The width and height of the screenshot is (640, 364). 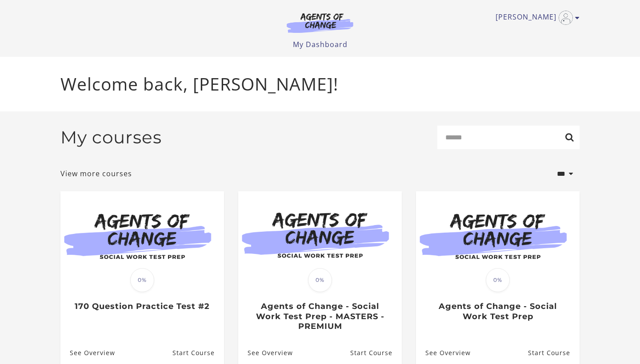 I want to click on a: My Dashboard, so click(x=320, y=44).